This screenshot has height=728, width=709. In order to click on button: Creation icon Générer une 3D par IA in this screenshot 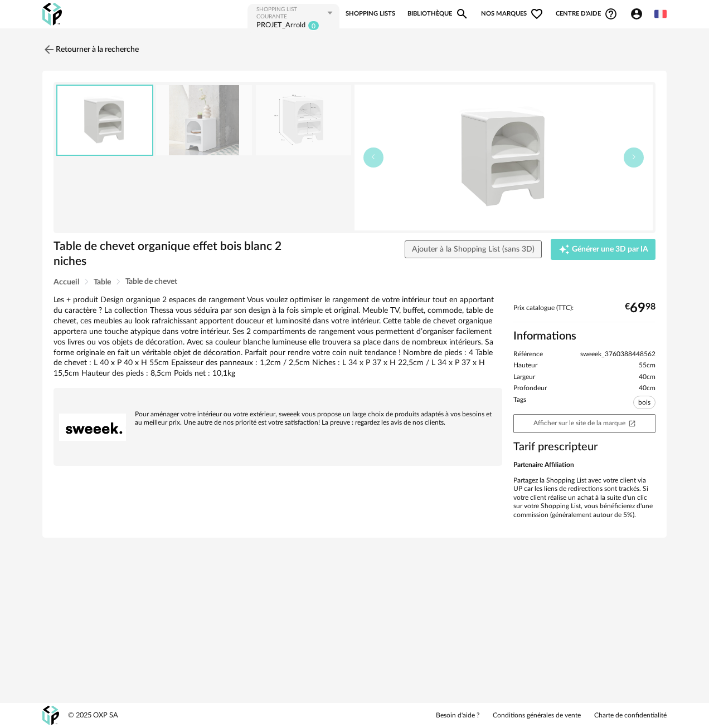, I will do `click(603, 249)`.